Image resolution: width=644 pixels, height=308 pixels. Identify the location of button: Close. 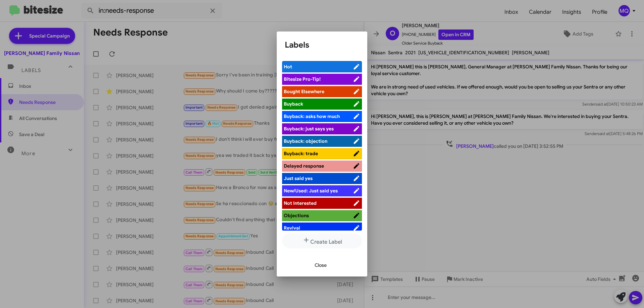
(321, 265).